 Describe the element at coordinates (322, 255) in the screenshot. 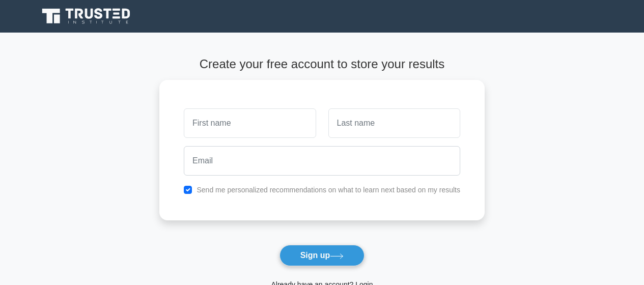

I see `button: Sign up` at that location.